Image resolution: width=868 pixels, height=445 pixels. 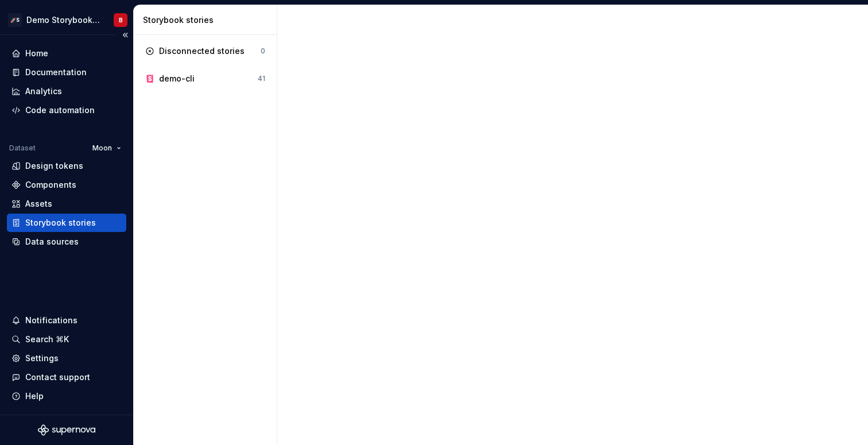 What do you see at coordinates (66, 241) in the screenshot?
I see `a: Data sources` at bounding box center [66, 241].